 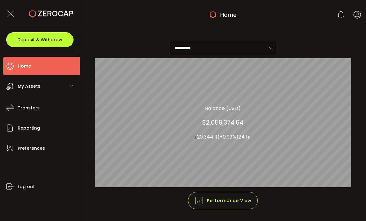 I want to click on button: Deposit & Withdraw, so click(x=40, y=40).